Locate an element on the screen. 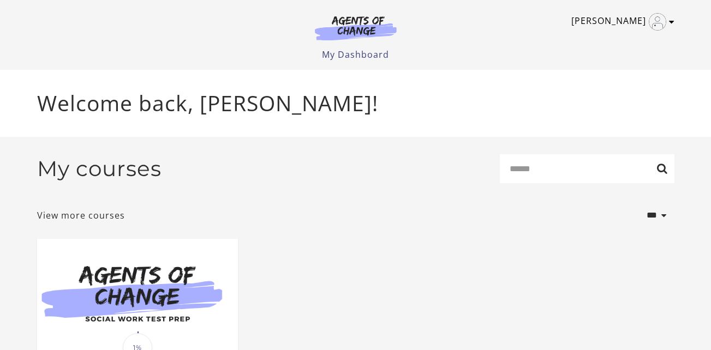  img: Agents of Change Logo is located at coordinates (356, 28).